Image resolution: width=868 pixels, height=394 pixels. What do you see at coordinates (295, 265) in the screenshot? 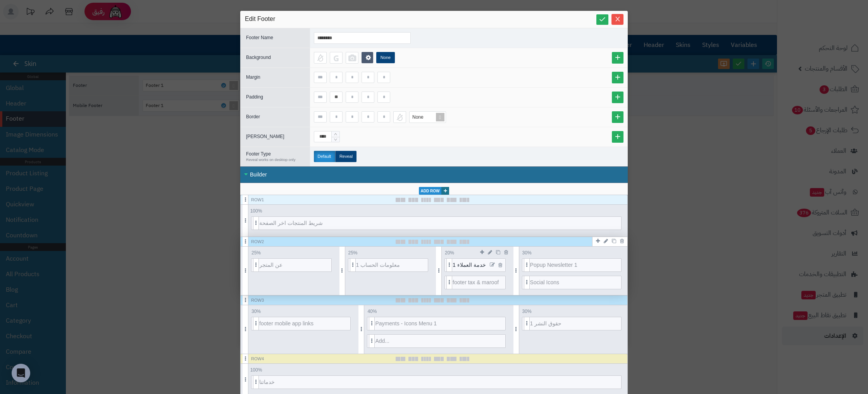
I see `span: عن المتجر` at bounding box center [295, 265].